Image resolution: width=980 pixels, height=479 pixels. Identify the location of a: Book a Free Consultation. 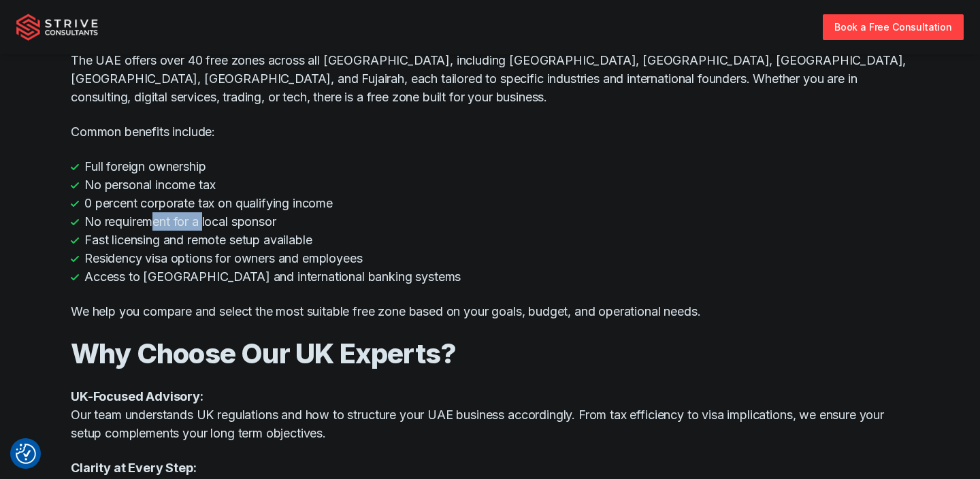
(892, 27).